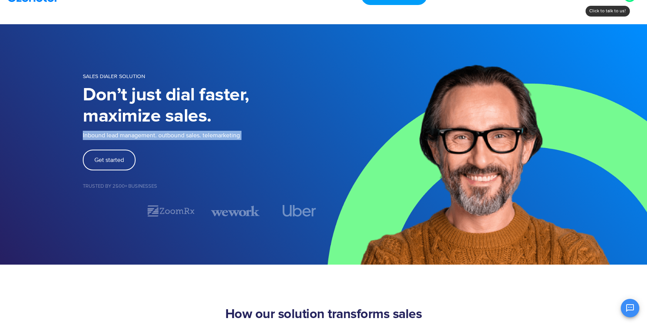 This screenshot has height=325, width=647. What do you see at coordinates (299, 211) in the screenshot?
I see `div: 4 / 7` at bounding box center [299, 211].